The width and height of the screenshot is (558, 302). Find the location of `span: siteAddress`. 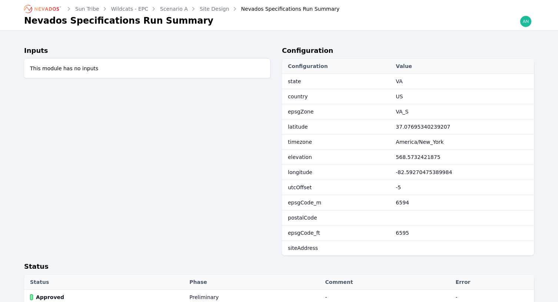

span: siteAddress is located at coordinates (302, 248).